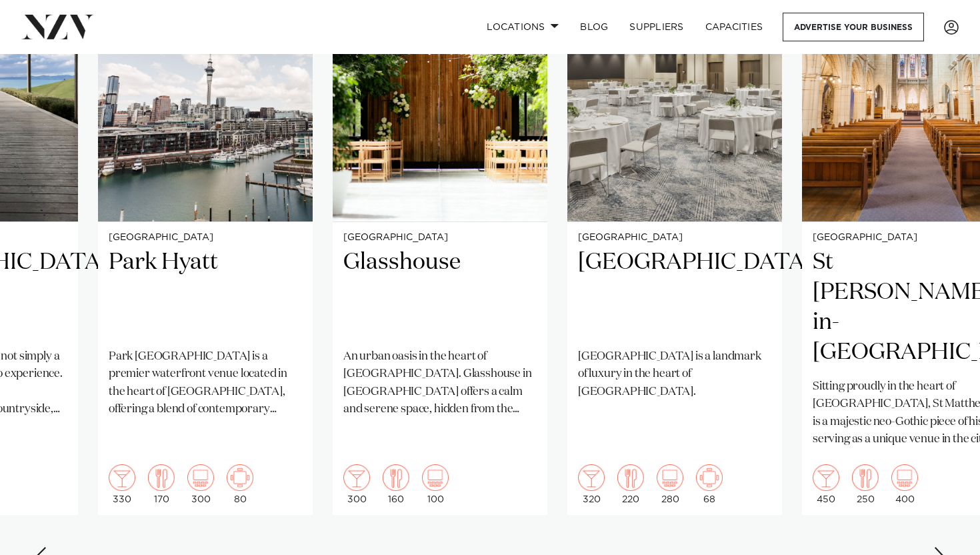 The image size is (980, 555). What do you see at coordinates (594, 27) in the screenshot?
I see `a: BLOG` at bounding box center [594, 27].